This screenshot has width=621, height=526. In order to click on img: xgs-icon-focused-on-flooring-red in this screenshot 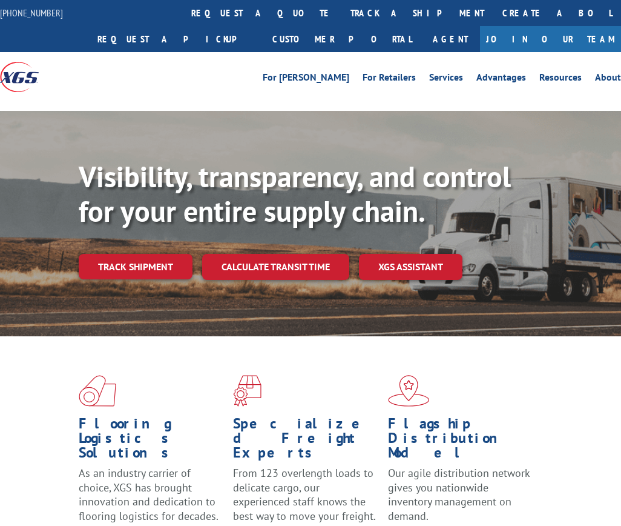, I will do `click(247, 391)`.